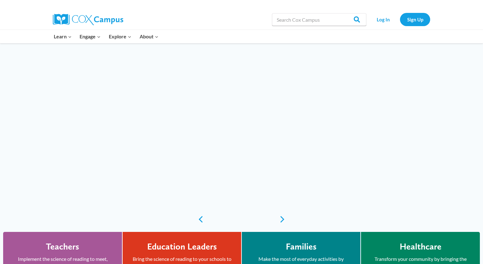 This screenshot has height=264, width=483. Describe the element at coordinates (90, 36) in the screenshot. I see `span: Engage` at that location.